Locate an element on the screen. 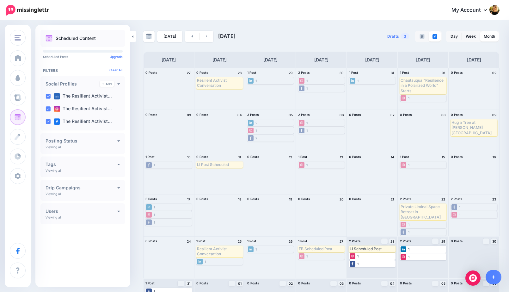 The height and width of the screenshot is (292, 509). span: 03 is located at coordinates (341, 283).